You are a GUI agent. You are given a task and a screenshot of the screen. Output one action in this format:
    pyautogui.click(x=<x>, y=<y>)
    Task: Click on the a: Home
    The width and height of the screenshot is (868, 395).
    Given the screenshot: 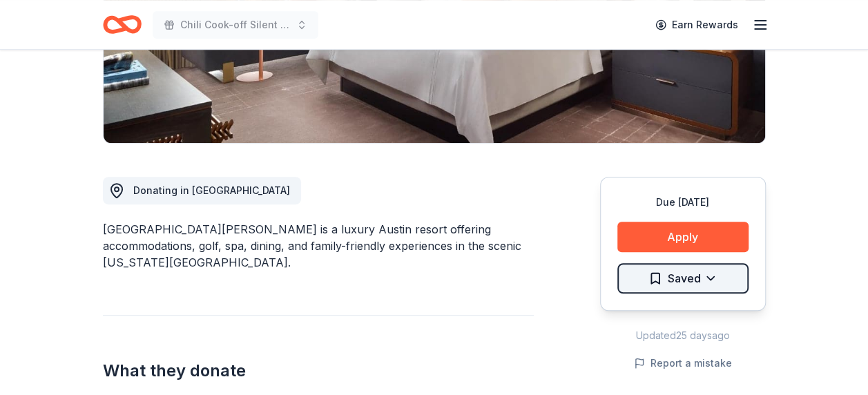 What is the action you would take?
    pyautogui.click(x=123, y=25)
    